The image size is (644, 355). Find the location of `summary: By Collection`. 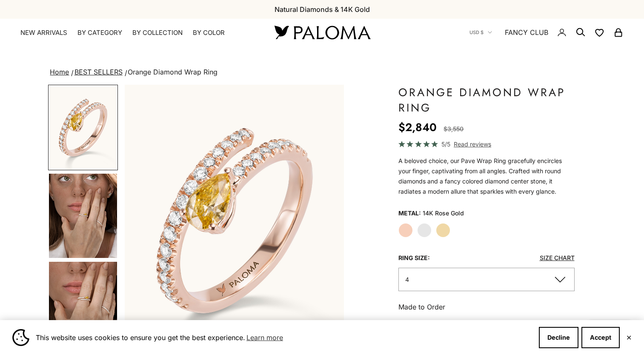

summary: By Collection is located at coordinates (158, 33).